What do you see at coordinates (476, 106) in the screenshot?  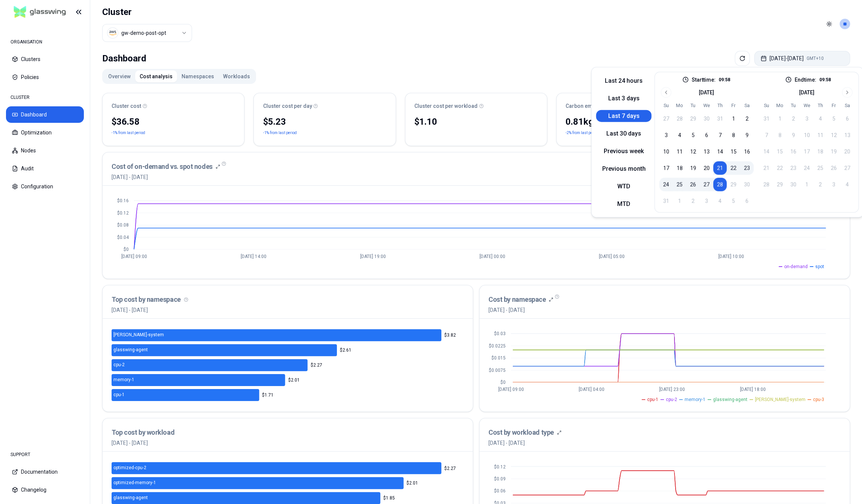 I see `div: Cluster cost per workload` at bounding box center [476, 106].